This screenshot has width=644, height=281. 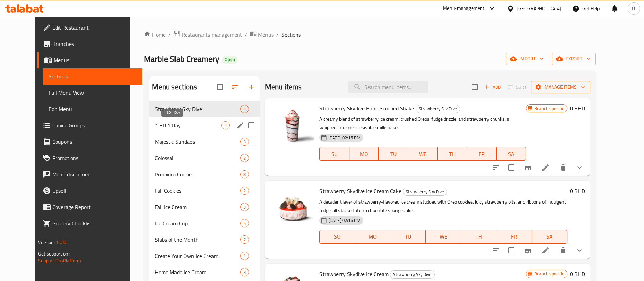 What do you see at coordinates (90, 174) in the screenshot?
I see `a: Menu disclaimer` at bounding box center [90, 174].